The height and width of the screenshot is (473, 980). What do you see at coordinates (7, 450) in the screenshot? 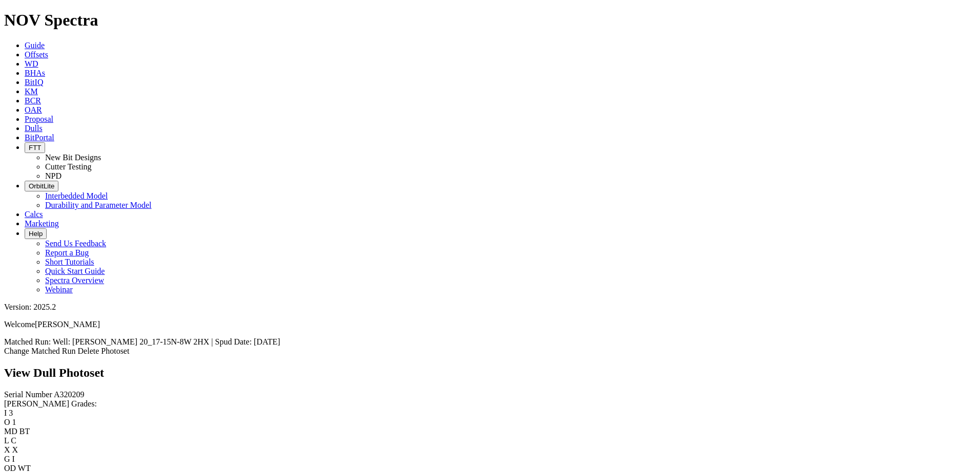
I see `label: X` at bounding box center [7, 450].